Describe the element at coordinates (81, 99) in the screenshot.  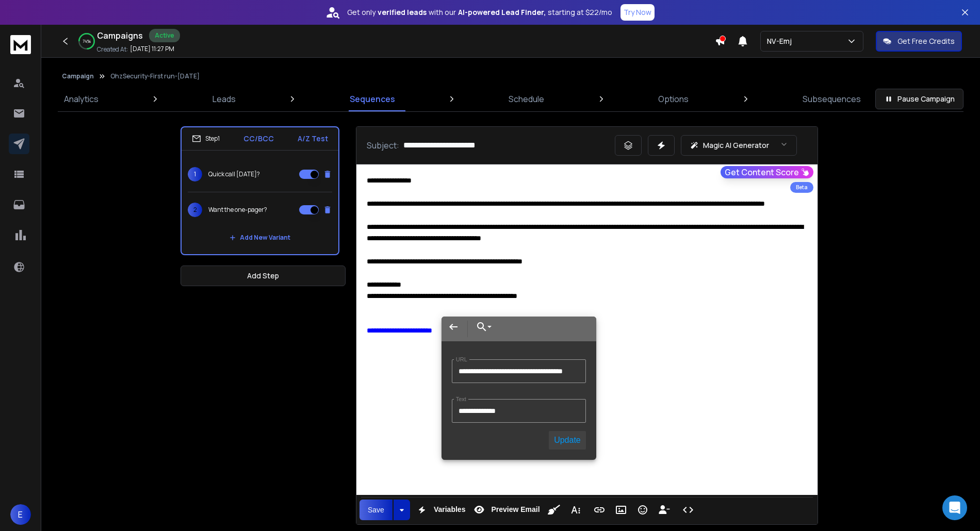
I see `a: Analytics` at that location.